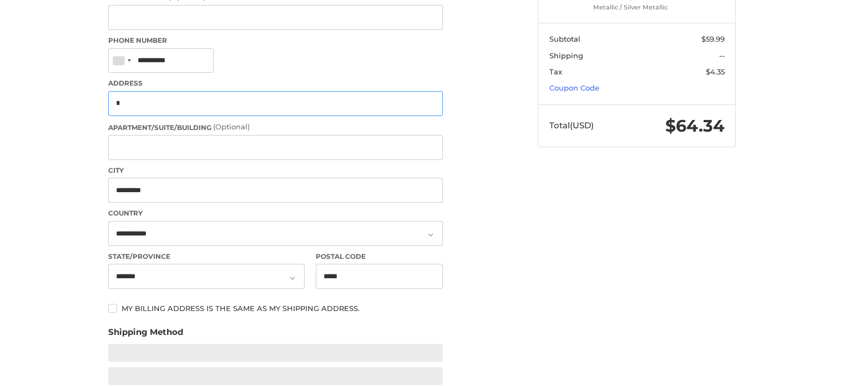 This screenshot has width=844, height=386. What do you see at coordinates (713, 39) in the screenshot?
I see `span: $59.99` at bounding box center [713, 39].